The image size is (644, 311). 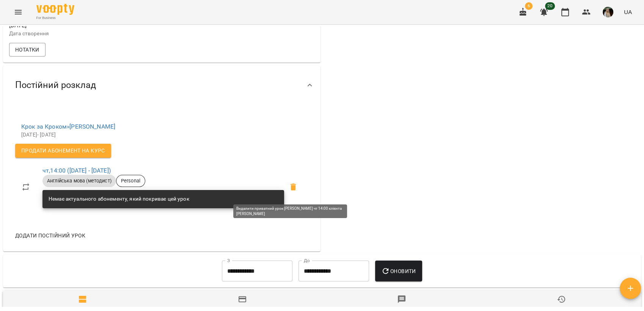 I want to click on span: For Business, so click(x=56, y=18).